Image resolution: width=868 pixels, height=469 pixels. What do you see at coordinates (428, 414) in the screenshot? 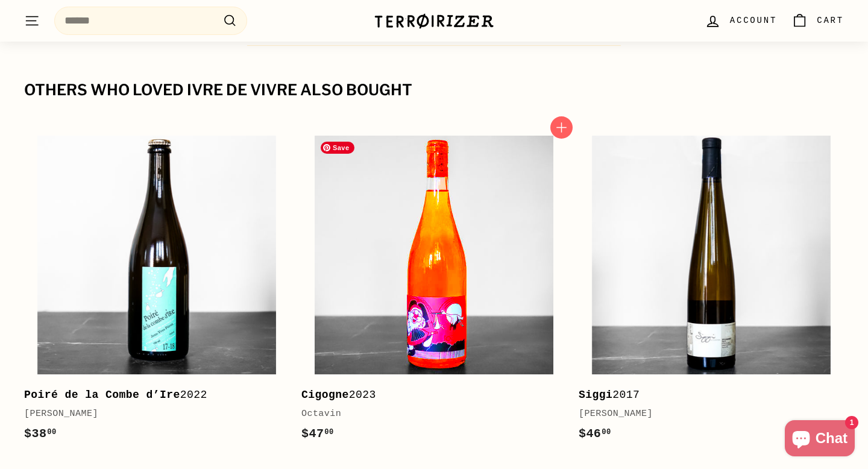
I see `div: Octavin` at bounding box center [428, 414].